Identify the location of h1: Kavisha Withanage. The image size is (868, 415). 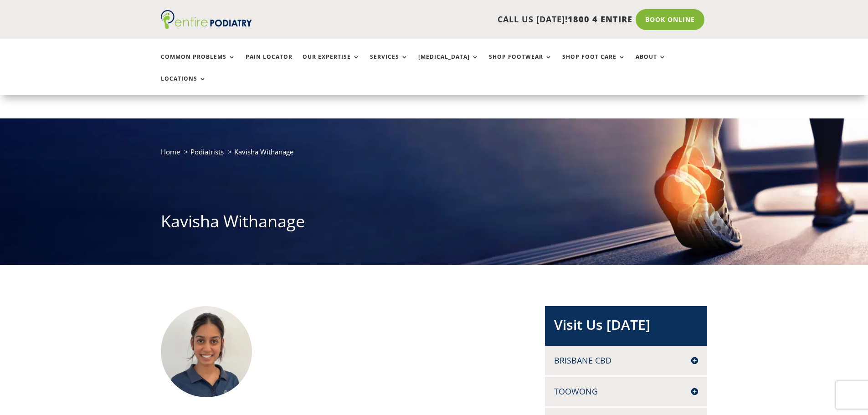
(434, 224).